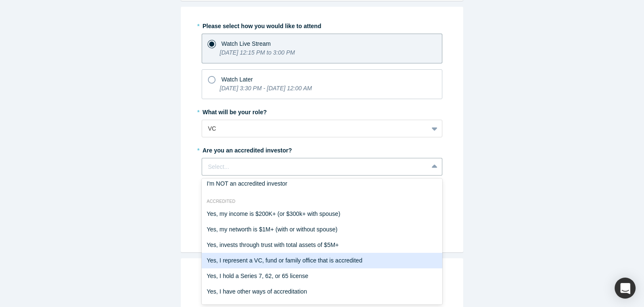 The width and height of the screenshot is (644, 307). What do you see at coordinates (322, 149) in the screenshot?
I see `label: Are you an accredited investor?` at bounding box center [322, 149].